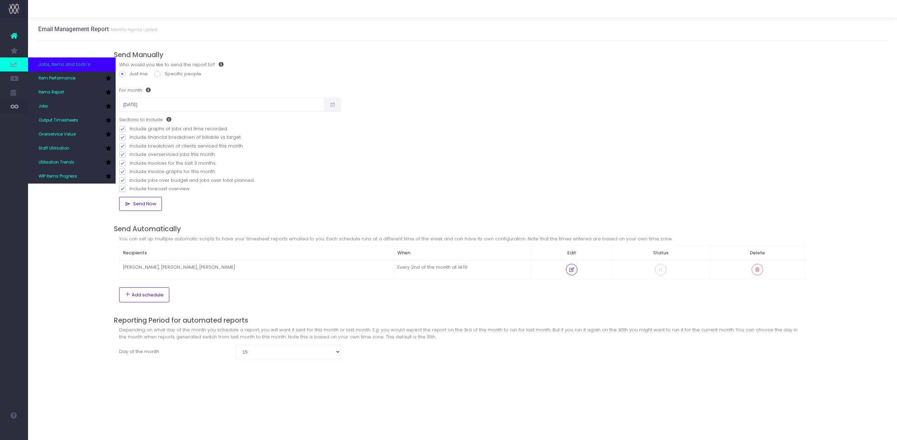  Describe the element at coordinates (230, 172) in the screenshot. I see `label: Include invoice graphs for this month.` at that location.